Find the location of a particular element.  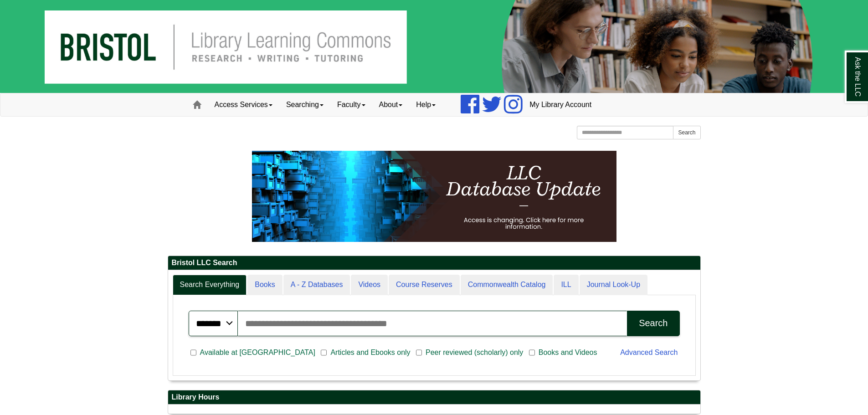

a: Access Services is located at coordinates (243, 105).